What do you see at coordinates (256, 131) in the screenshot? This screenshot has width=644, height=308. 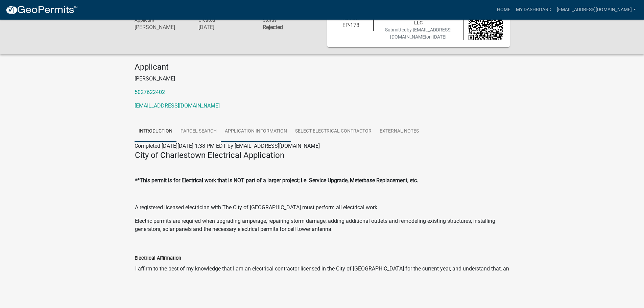 I see `a: Application Information` at bounding box center [256, 131].